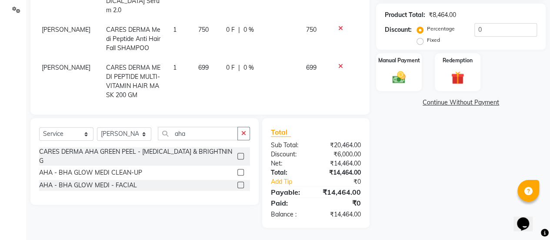  What do you see at coordinates (341, 145) in the screenshot?
I see `div: ₹20,464.00` at bounding box center [341, 145].